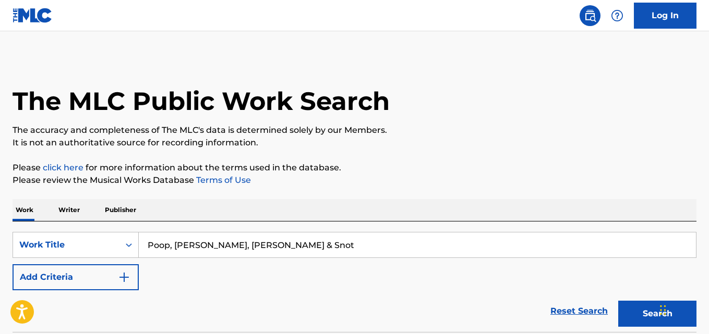 This screenshot has height=334, width=709. What do you see at coordinates (617, 16) in the screenshot?
I see `div: Help` at bounding box center [617, 16].